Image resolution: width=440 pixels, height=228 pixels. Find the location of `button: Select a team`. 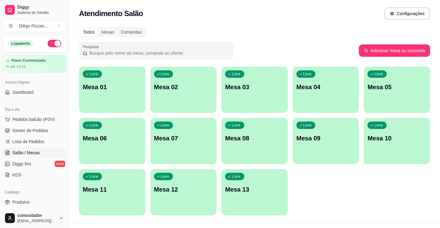

button: Select a team is located at coordinates (34, 26).